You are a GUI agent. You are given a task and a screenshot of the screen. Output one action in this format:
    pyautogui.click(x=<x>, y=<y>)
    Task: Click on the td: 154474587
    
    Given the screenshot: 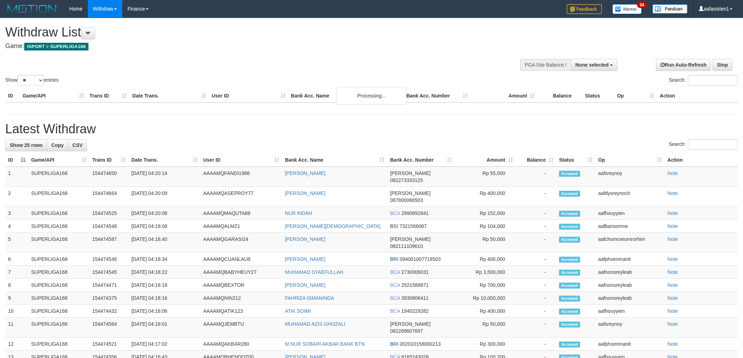 What is the action you would take?
    pyautogui.click(x=109, y=243)
    